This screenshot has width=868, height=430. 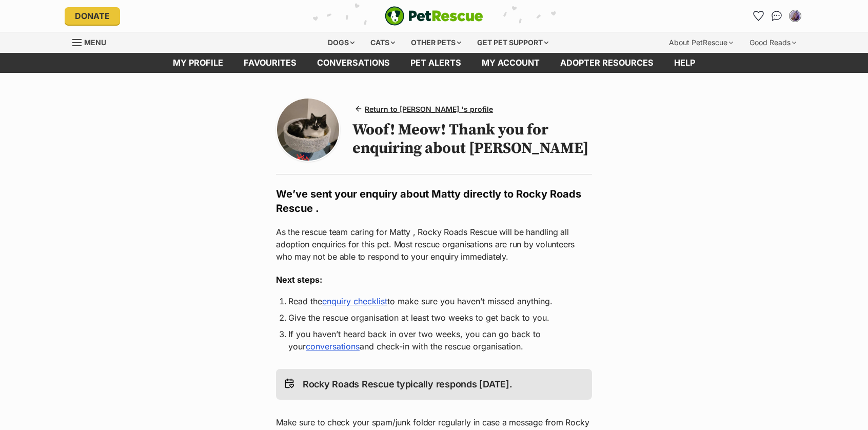 I want to click on img: logo-e224e6f780fb5917bec1dbf3a21bbac754714ae5b6737aabdf751b685950b380.svg, so click(x=434, y=16).